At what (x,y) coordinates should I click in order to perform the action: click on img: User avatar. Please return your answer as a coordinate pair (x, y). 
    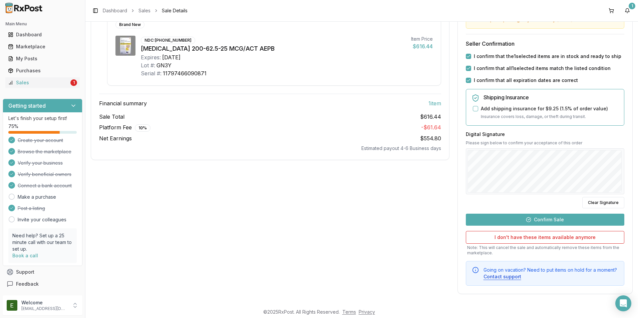
    Looking at the image, I should click on (12, 305).